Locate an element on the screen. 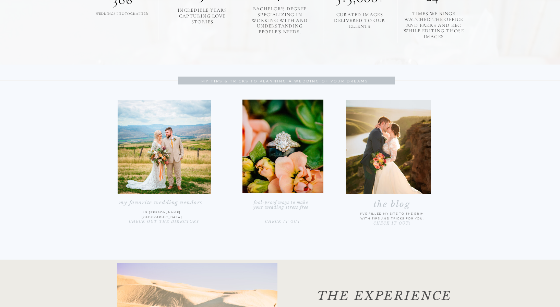 The height and width of the screenshot is (307, 560). p: CHECK OUT THE DIRECTORY is located at coordinates (164, 224).